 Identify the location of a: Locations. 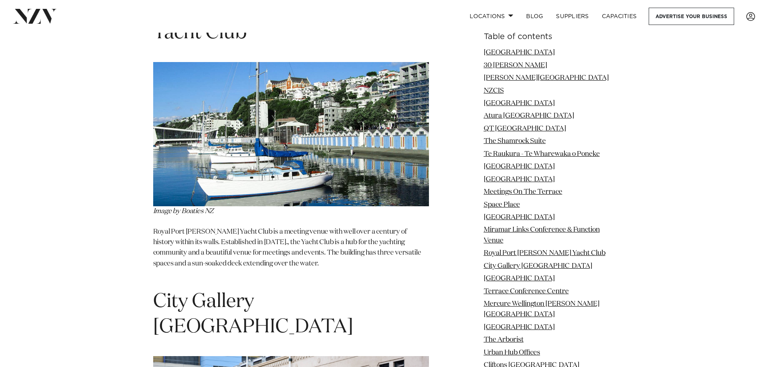
(491, 16).